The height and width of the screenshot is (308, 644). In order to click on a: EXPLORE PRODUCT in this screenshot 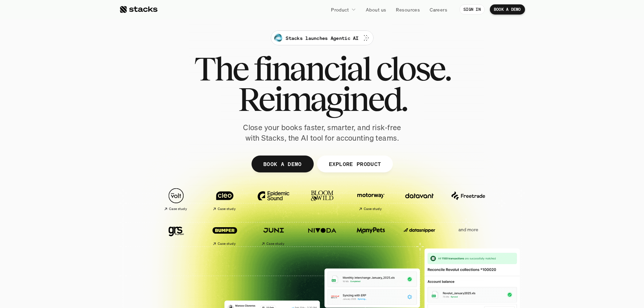, I will do `click(355, 164)`.